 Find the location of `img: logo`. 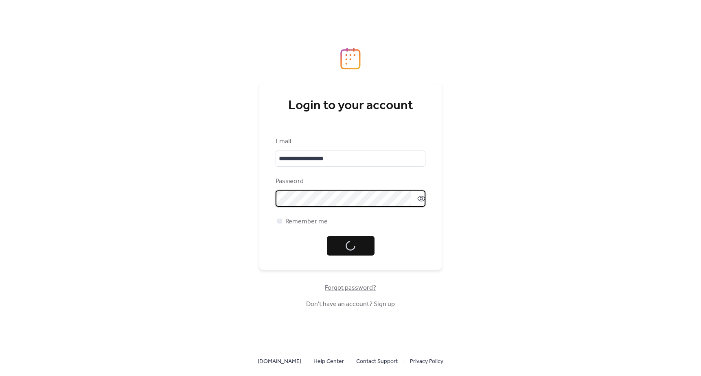

img: logo is located at coordinates (350, 59).